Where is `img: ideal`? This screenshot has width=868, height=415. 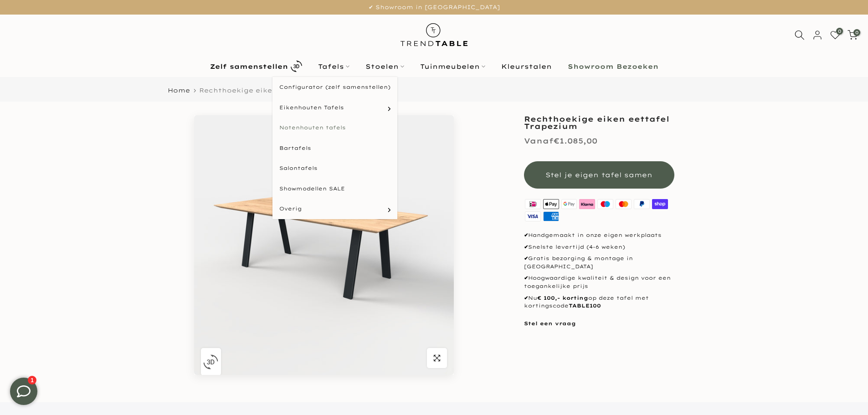 img: ideal is located at coordinates (533, 204).